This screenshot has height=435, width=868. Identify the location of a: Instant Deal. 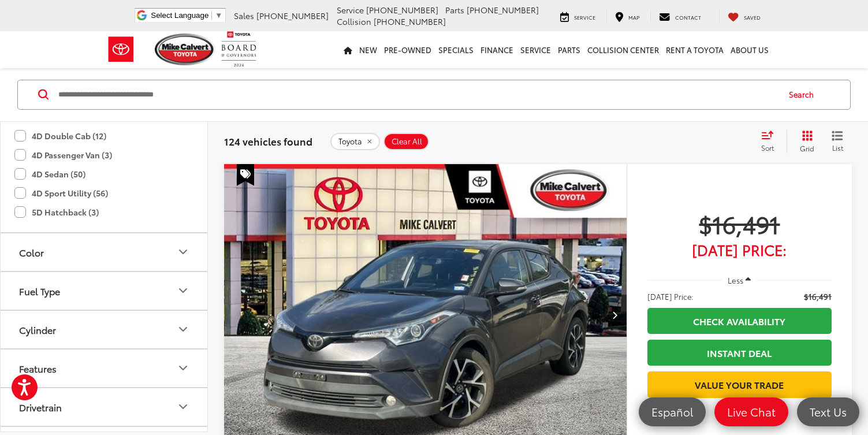
(739, 352).